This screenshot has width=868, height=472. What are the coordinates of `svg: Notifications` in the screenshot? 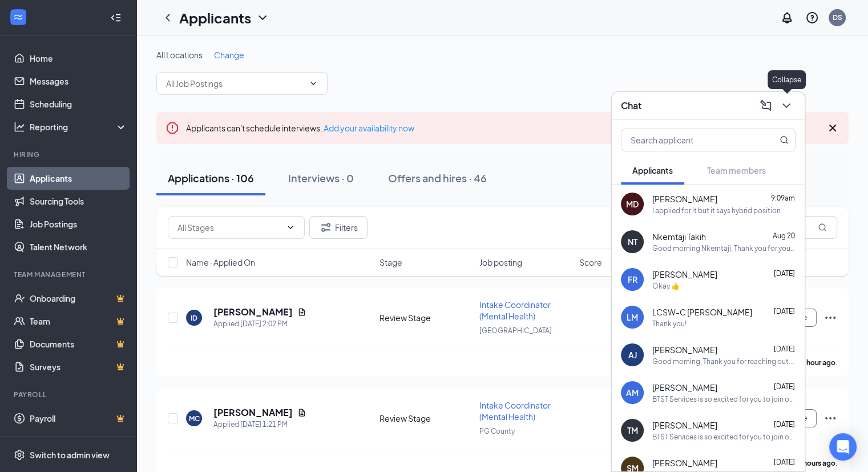 It's located at (787, 18).